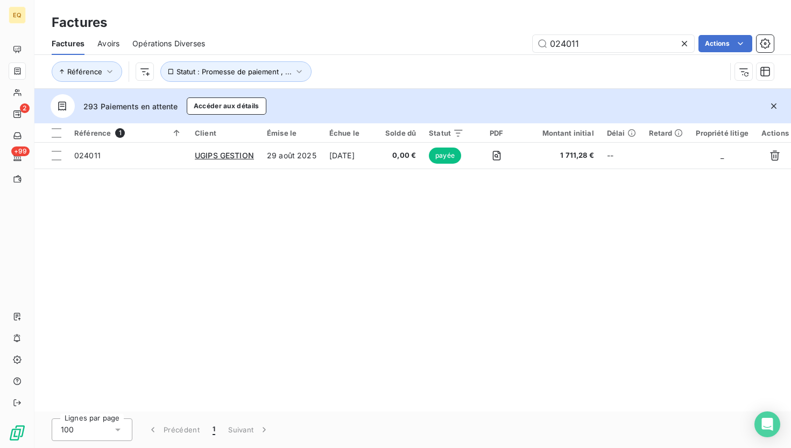  I want to click on span: 024011, so click(87, 155).